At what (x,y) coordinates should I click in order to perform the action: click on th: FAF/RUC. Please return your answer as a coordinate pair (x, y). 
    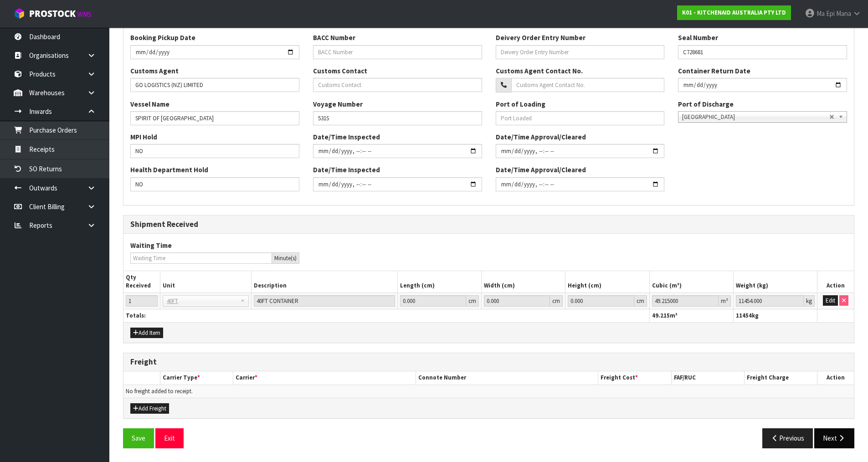
    Looking at the image, I should click on (707, 377).